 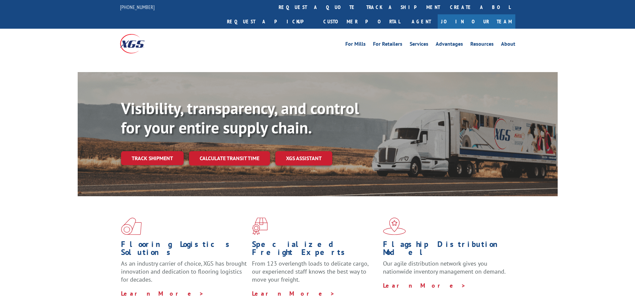 What do you see at coordinates (131, 226) in the screenshot?
I see `img: xgs-icon-total-supply-chain-intelligence-red` at bounding box center [131, 226].